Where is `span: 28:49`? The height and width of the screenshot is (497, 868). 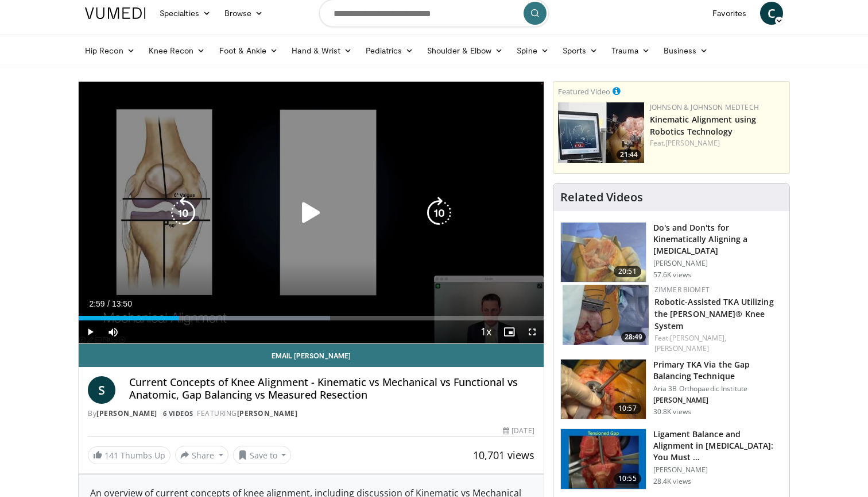 span: 28:49 is located at coordinates (633, 337).